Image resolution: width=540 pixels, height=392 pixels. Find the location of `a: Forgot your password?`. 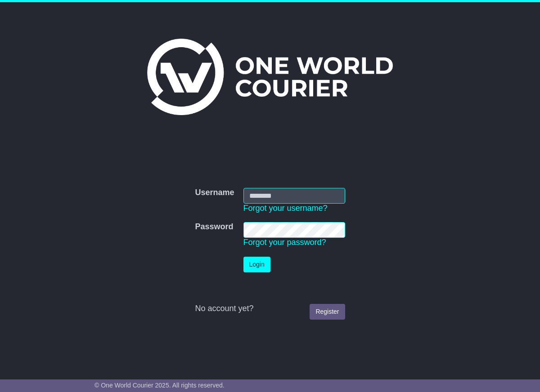

a: Forgot your password? is located at coordinates (285, 242).